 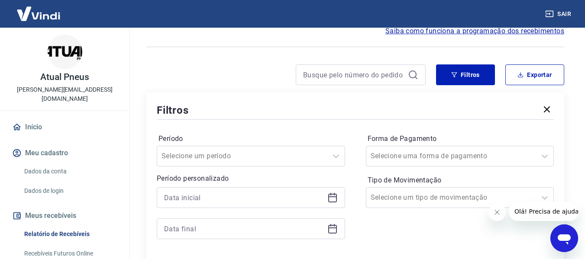 What do you see at coordinates (465, 75) in the screenshot?
I see `button: Filtros` at bounding box center [465, 75].